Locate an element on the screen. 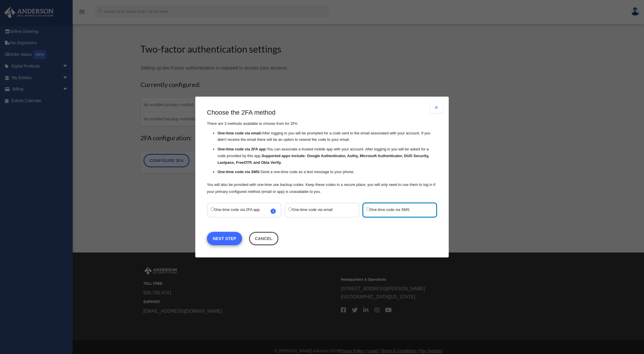 This screenshot has width=644, height=354. button: Close modal is located at coordinates (437, 108).